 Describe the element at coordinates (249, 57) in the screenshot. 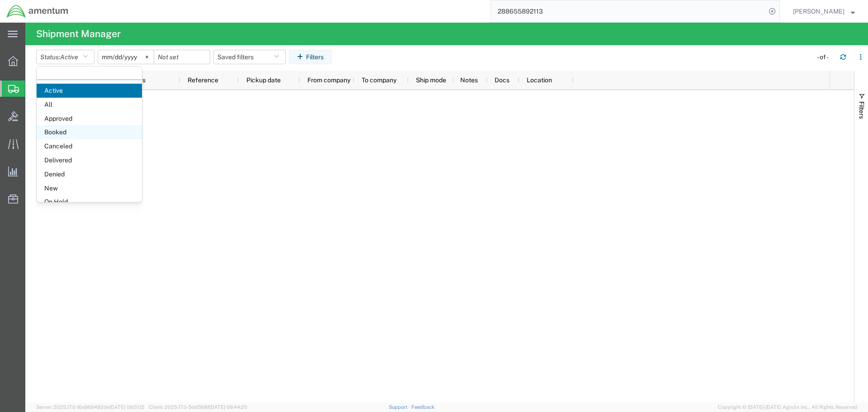

I see `button: Saved filters` at that location.